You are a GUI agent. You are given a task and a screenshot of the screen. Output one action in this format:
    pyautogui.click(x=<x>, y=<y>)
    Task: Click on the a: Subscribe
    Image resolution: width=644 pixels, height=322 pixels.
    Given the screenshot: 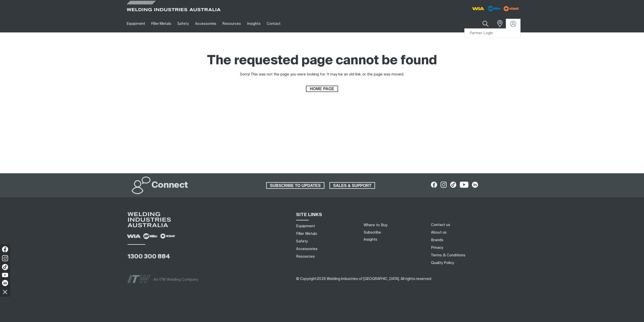 What is the action you would take?
    pyautogui.click(x=372, y=232)
    